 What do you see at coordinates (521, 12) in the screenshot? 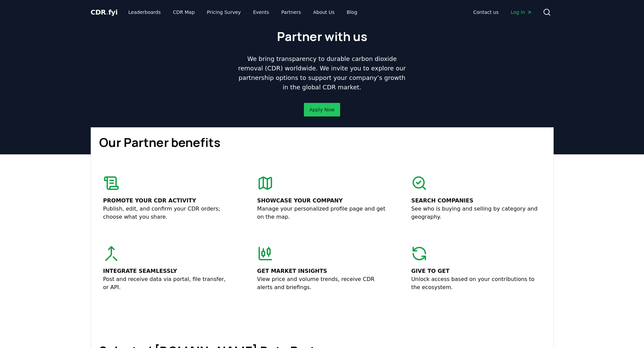
I see `a: Log in` at bounding box center [521, 12].